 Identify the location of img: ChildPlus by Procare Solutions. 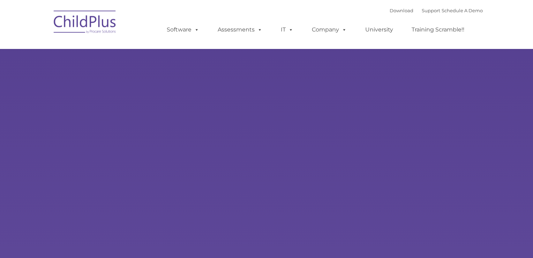
(85, 23).